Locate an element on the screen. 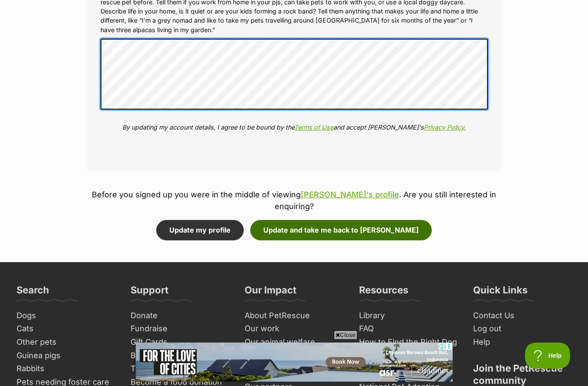  a: Rabbits is located at coordinates (66, 369).